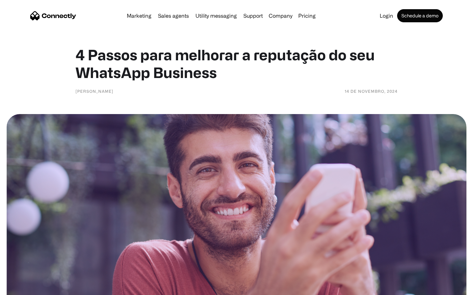 The image size is (473, 295). What do you see at coordinates (253, 16) in the screenshot?
I see `a: Support` at bounding box center [253, 16].